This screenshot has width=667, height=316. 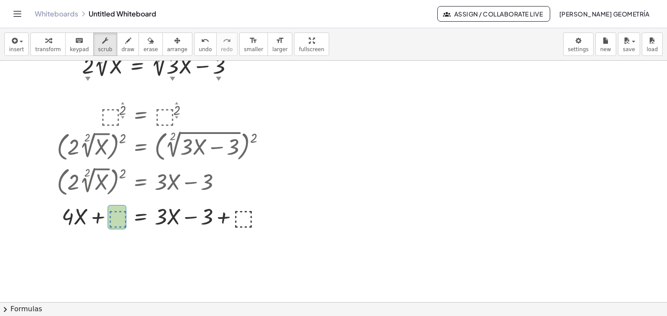 What do you see at coordinates (227, 49) in the screenshot?
I see `span: redo` at bounding box center [227, 49].